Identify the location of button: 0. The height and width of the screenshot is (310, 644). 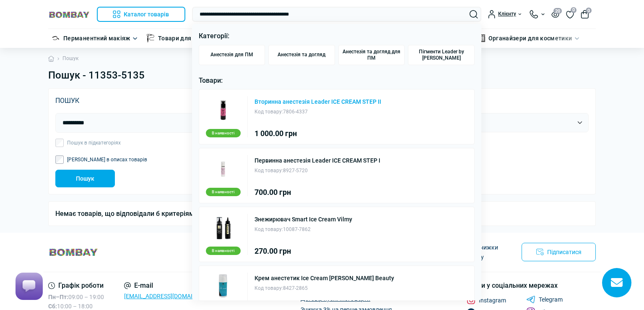
(585, 14).